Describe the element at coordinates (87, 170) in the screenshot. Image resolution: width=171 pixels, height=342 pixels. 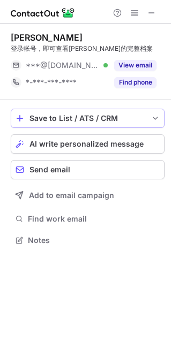
I see `button: Send email` at that location.